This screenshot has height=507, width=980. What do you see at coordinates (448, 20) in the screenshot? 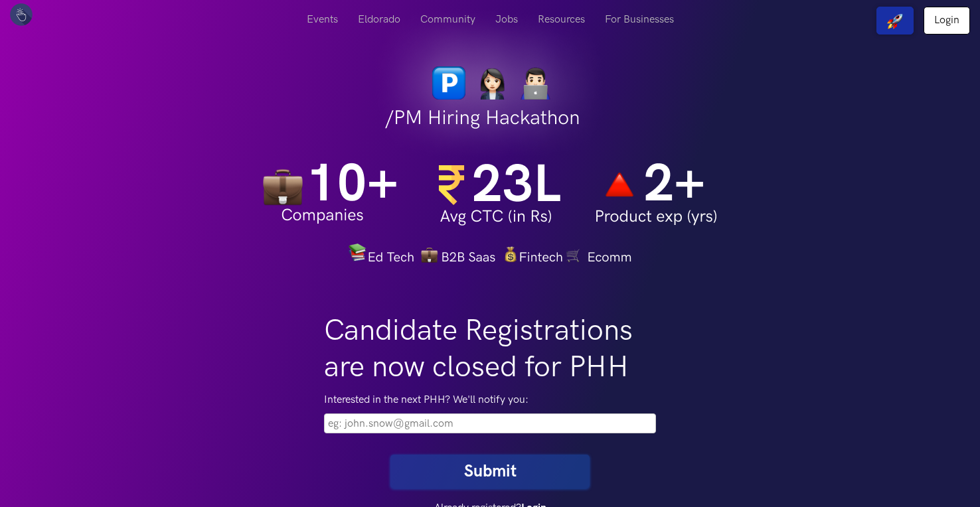
I see `a: Community` at bounding box center [448, 20].